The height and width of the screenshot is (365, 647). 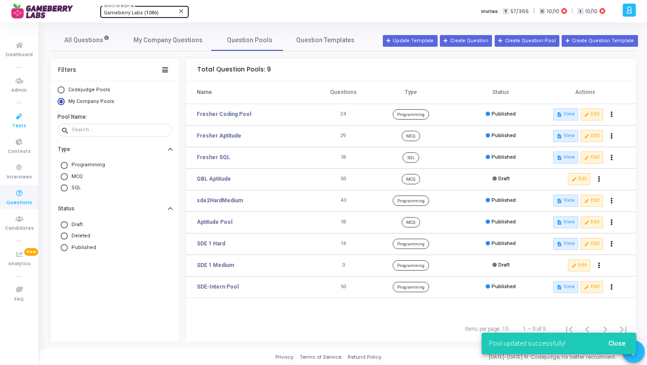 I want to click on td: 24, so click(x=343, y=115).